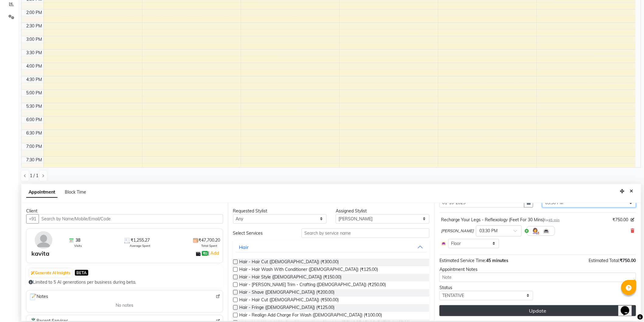 The width and height of the screenshot is (644, 322). I want to click on img: avatar, so click(43, 240).